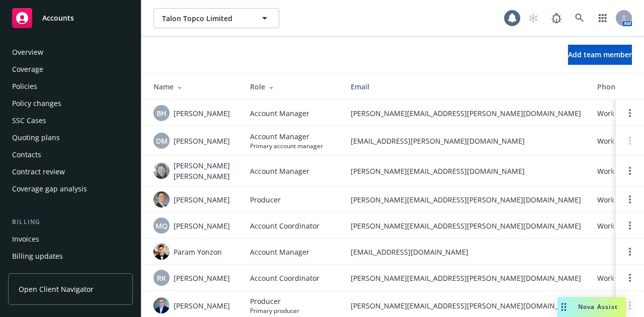 The height and width of the screenshot is (317, 644). Describe the element at coordinates (56, 289) in the screenshot. I see `span: Open Client Navigator` at that location.